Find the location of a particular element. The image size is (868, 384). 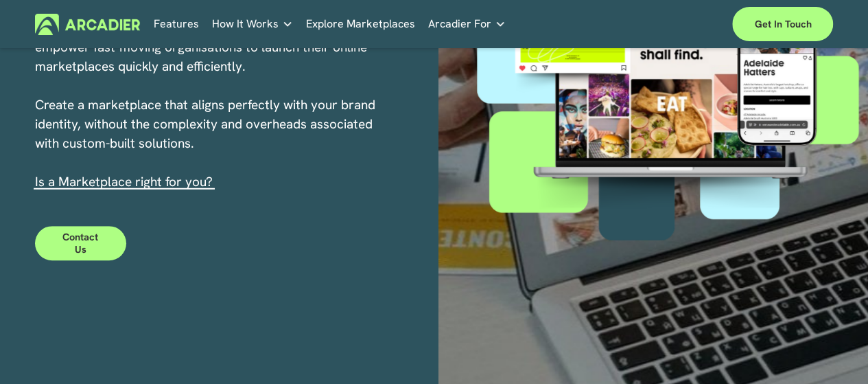

div: Chat Widget is located at coordinates (834, 351).